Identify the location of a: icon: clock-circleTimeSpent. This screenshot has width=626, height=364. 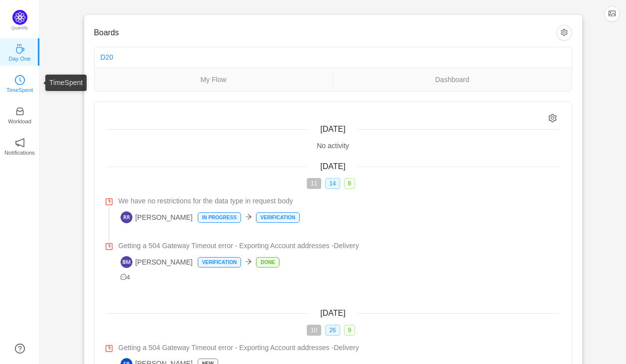
(20, 83).